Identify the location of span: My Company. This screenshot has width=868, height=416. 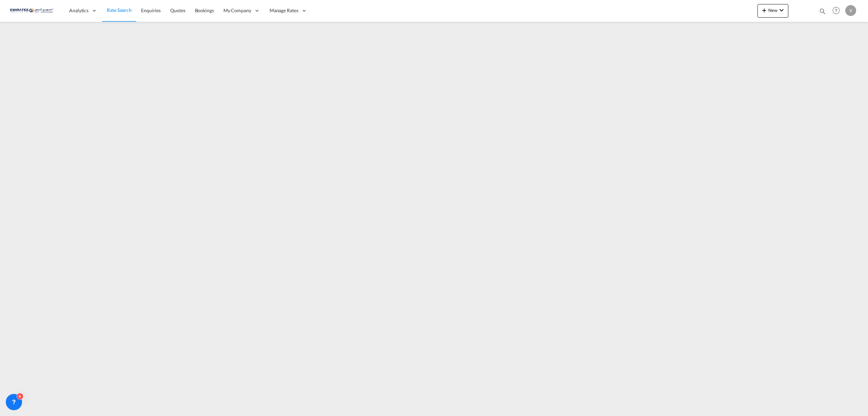
(238, 11).